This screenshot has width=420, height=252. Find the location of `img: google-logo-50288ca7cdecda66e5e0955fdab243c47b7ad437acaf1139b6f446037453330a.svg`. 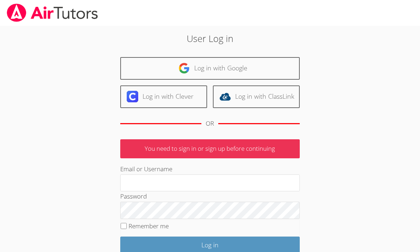

img: google-logo-50288ca7cdecda66e5e0955fdab243c47b7ad437acaf1139b6f446037453330a.svg is located at coordinates (184, 68).